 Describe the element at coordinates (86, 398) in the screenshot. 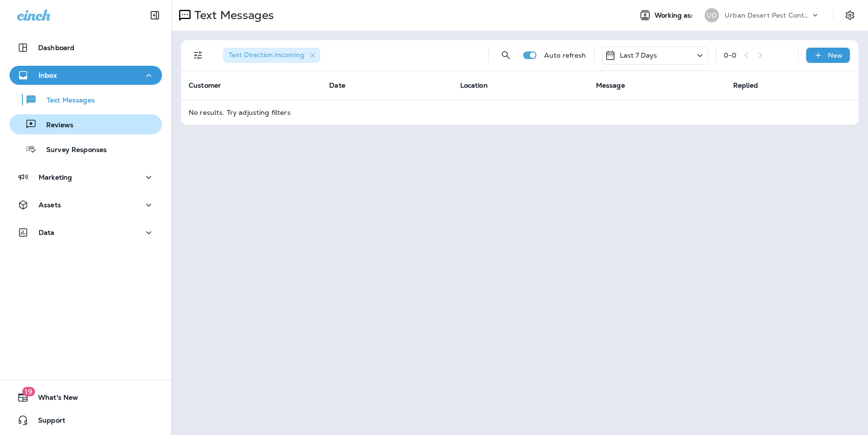

I see `button: 19What's New` at that location.